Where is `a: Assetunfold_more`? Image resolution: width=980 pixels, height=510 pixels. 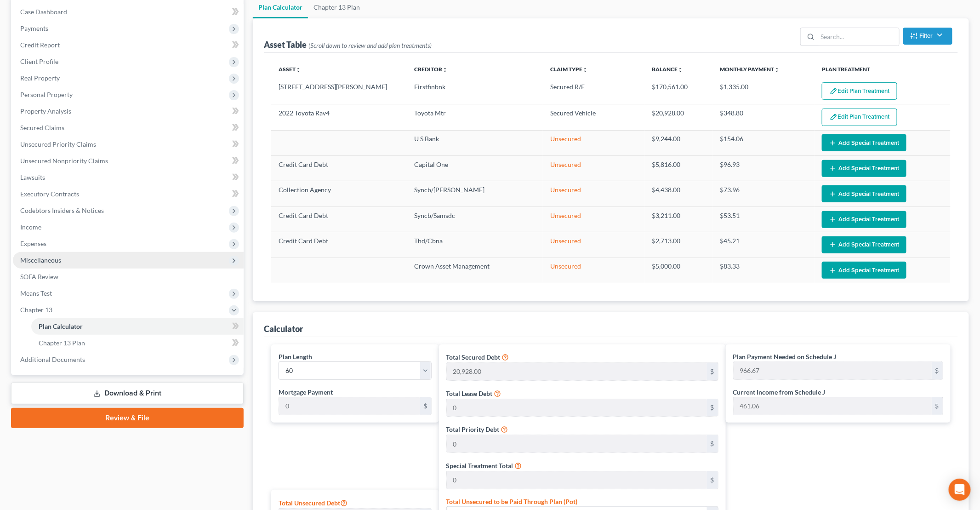 a: Assetunfold_more is located at coordinates (290, 69).